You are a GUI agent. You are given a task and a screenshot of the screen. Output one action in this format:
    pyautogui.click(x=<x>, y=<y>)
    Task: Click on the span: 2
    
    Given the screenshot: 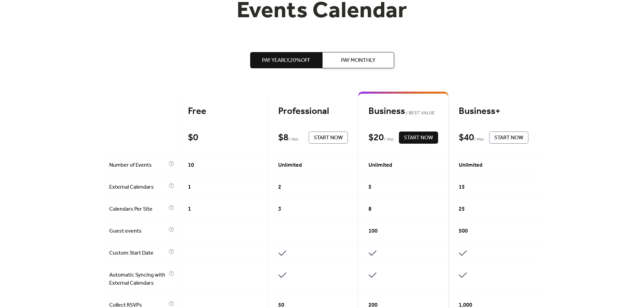 What is the action you would take?
    pyautogui.click(x=279, y=188)
    